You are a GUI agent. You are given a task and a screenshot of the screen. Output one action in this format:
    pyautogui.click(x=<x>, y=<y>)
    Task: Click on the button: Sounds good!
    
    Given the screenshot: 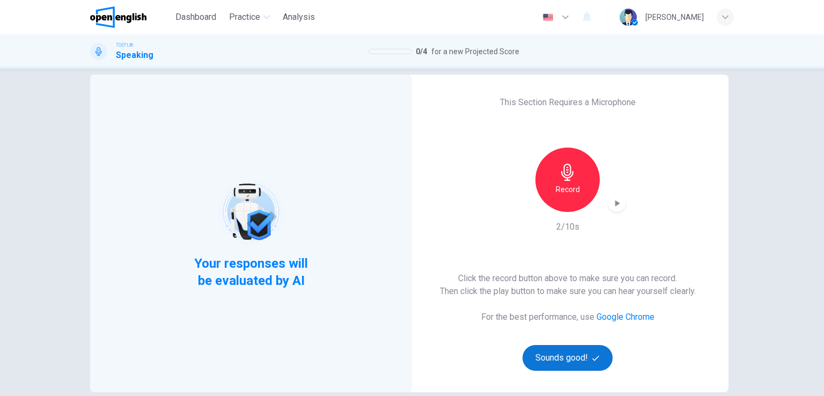 What is the action you would take?
    pyautogui.click(x=567, y=358)
    